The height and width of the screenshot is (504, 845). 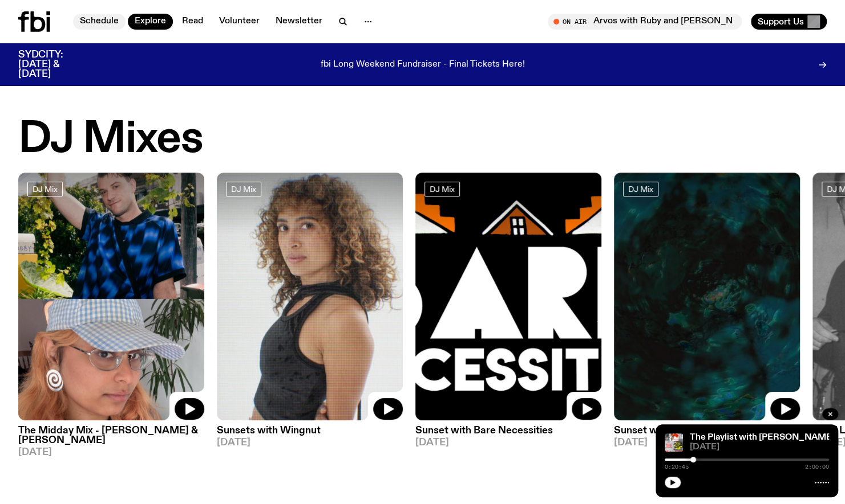 What do you see at coordinates (111, 139) in the screenshot?
I see `h2: DJ Mixes` at bounding box center [111, 139].